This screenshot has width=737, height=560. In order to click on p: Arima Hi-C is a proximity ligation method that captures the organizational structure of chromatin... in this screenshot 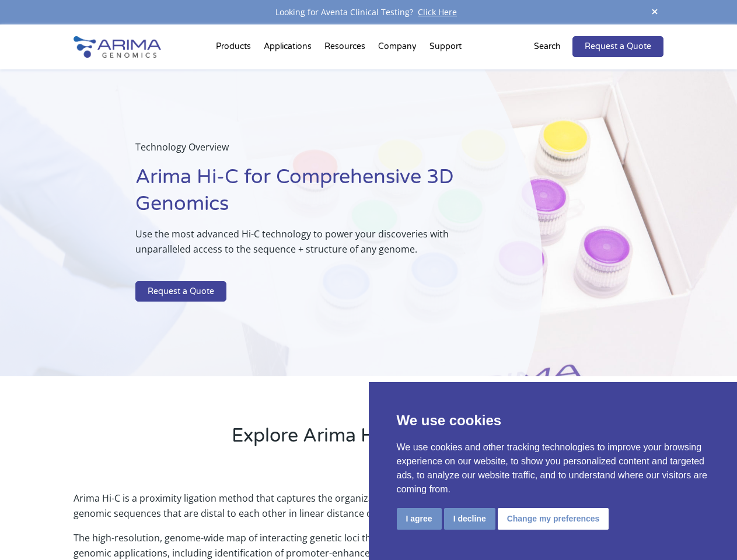, I will do `click(368, 510)`.